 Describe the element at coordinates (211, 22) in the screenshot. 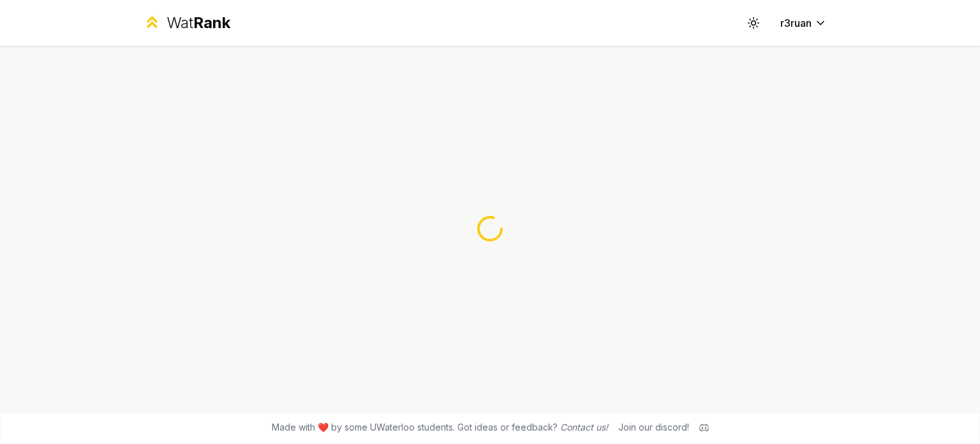

I see `span: Rank` at that location.